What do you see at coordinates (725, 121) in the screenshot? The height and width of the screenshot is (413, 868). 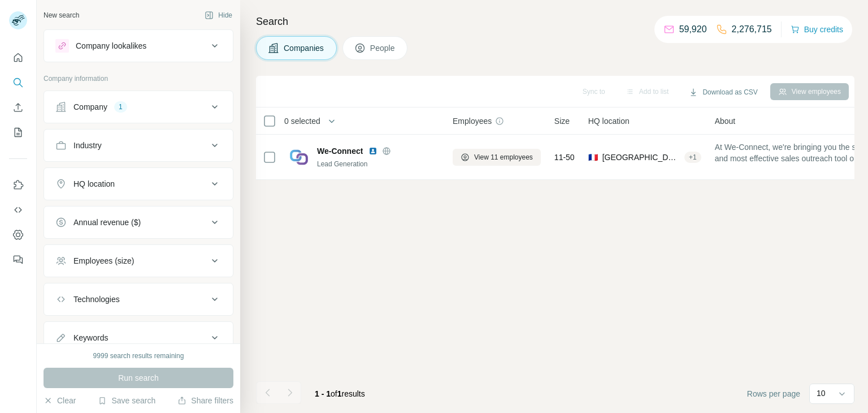 I see `span: About` at bounding box center [725, 121].